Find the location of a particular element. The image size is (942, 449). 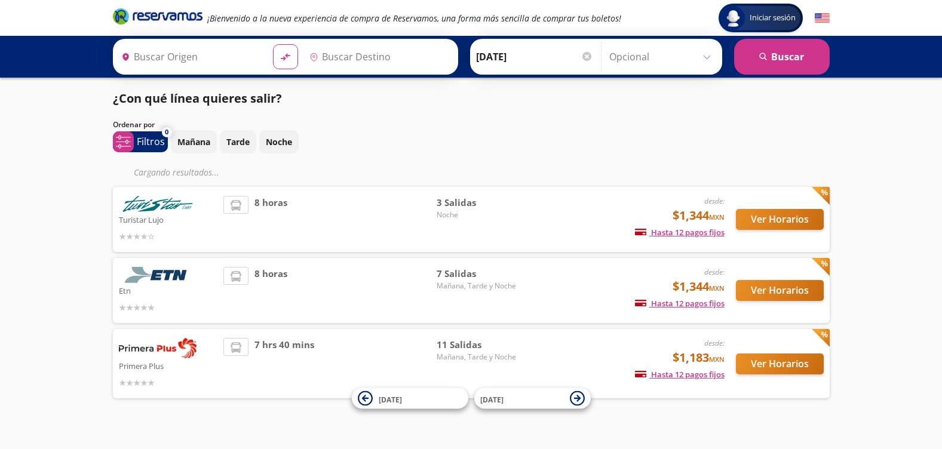

input: Elegir Fecha is located at coordinates (535, 57).